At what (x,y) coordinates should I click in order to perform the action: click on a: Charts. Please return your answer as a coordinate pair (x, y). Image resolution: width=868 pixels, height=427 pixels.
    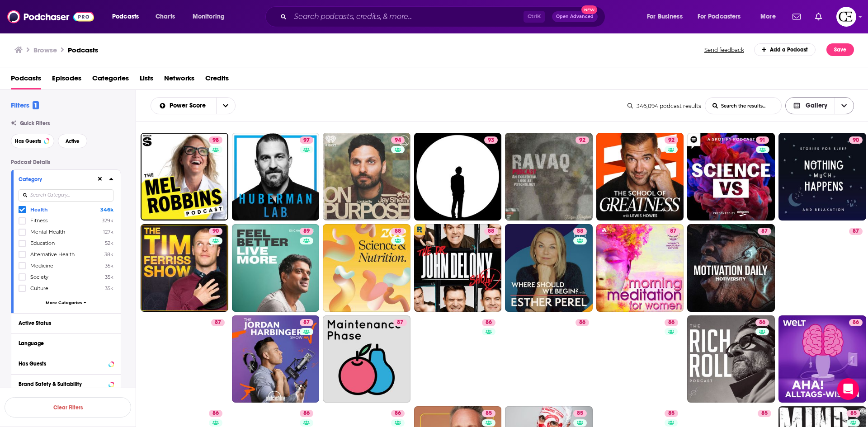
    Looking at the image, I should click on (165, 17).